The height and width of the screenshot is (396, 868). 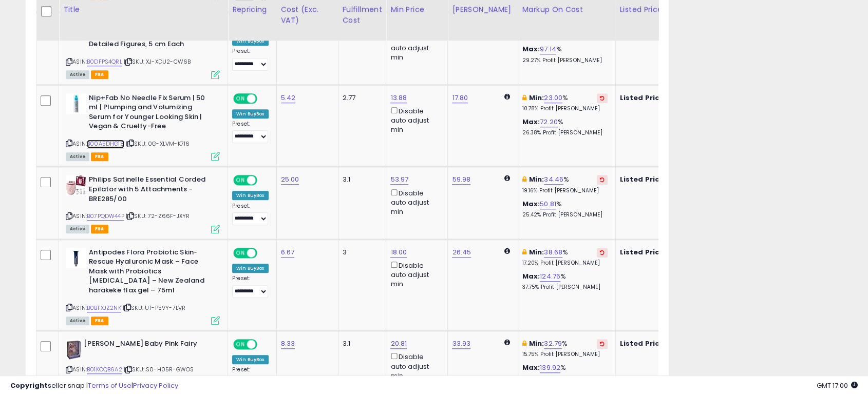 I want to click on a: 6.67, so click(x=287, y=252).